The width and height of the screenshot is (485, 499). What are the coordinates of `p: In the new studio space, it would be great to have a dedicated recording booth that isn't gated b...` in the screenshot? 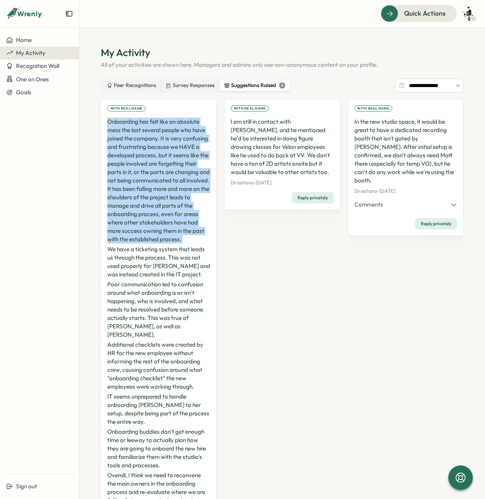 It's located at (405, 151).